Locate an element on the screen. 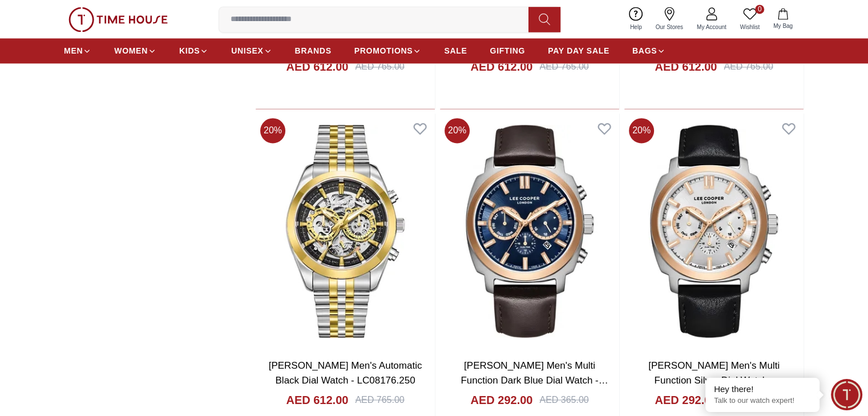  a: Lee Cooper Men's Multi Function Dark Blue Dial Watch - LC08172.592 is located at coordinates (529, 231).